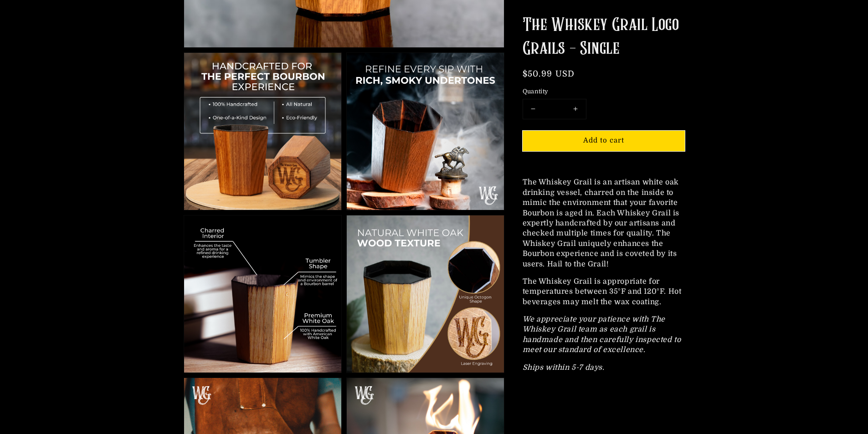 The height and width of the screenshot is (434, 868). Describe the element at coordinates (604, 223) in the screenshot. I see `p: The Whiskey Grail is an artisan white oak drinking vessel, charred on the inside to mimic the env...` at that location.